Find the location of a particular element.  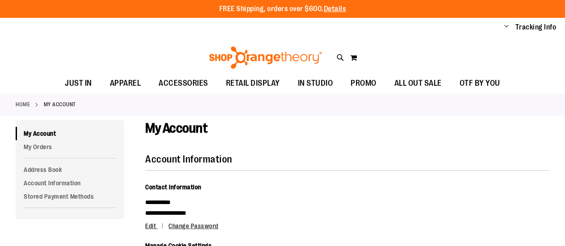

span: Contact Information is located at coordinates (173, 187).